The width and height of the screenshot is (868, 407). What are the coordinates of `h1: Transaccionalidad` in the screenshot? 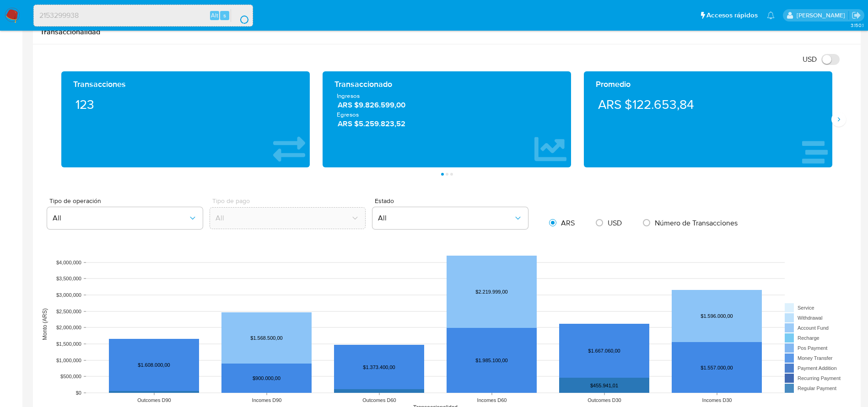 It's located at (446, 32).